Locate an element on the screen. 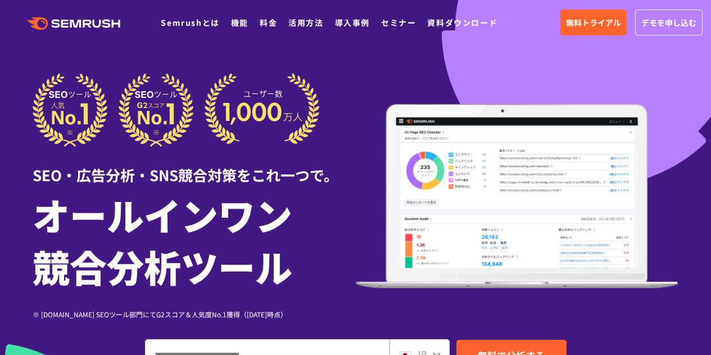 Image resolution: width=711 pixels, height=355 pixels. a: 機能 is located at coordinates (240, 22).